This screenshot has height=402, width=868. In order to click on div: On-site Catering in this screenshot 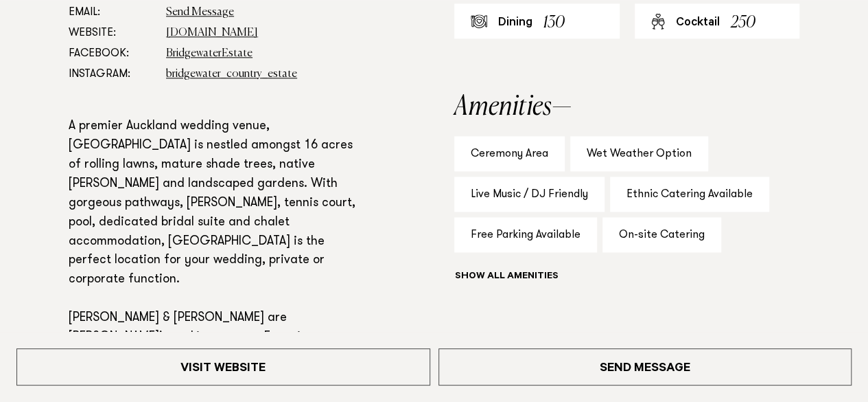, I will do `click(661, 234)`.